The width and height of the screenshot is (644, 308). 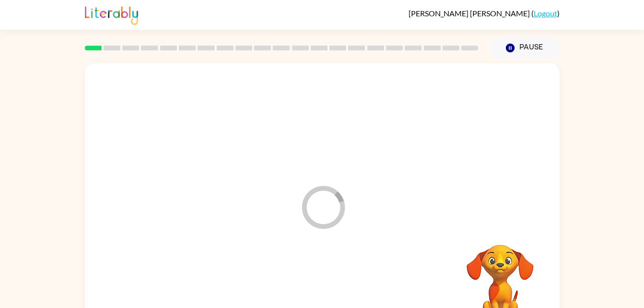 I want to click on img: Literably, so click(x=111, y=15).